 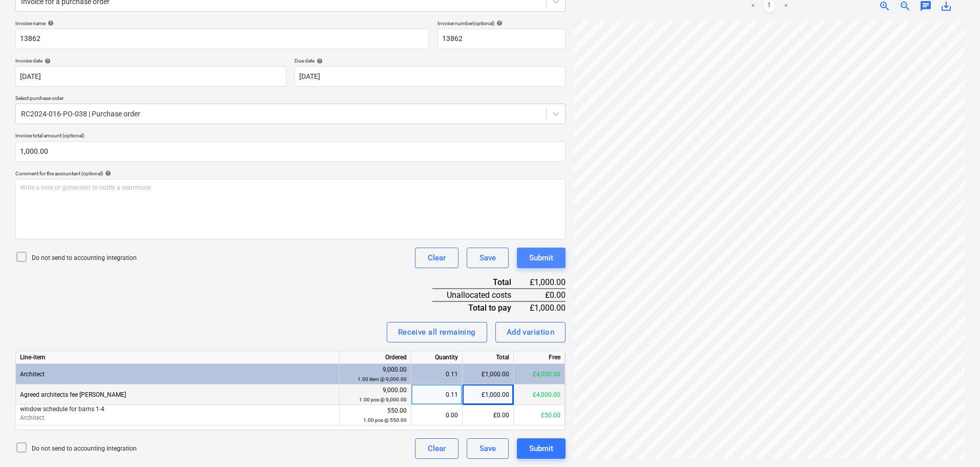 What do you see at coordinates (539, 415) in the screenshot?
I see `div: £50.00` at bounding box center [539, 415].